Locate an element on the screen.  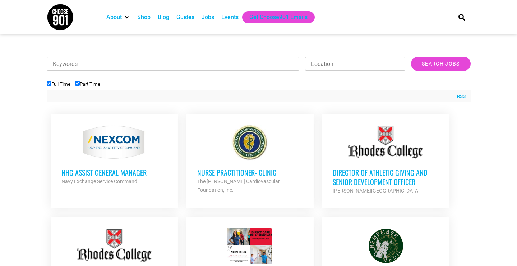
div: Jobs is located at coordinates (208, 17).